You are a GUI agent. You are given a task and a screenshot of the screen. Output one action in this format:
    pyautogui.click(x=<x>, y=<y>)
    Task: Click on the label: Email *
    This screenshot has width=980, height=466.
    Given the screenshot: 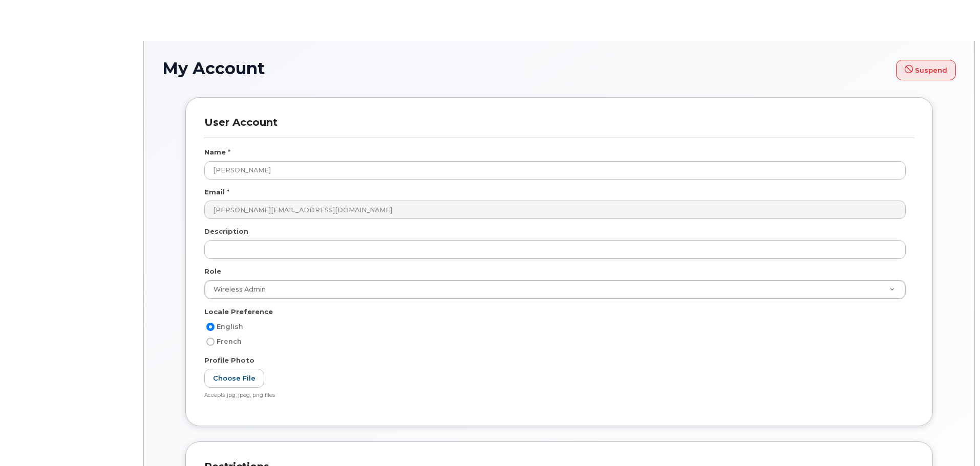 What is the action you would take?
    pyautogui.click(x=216, y=192)
    